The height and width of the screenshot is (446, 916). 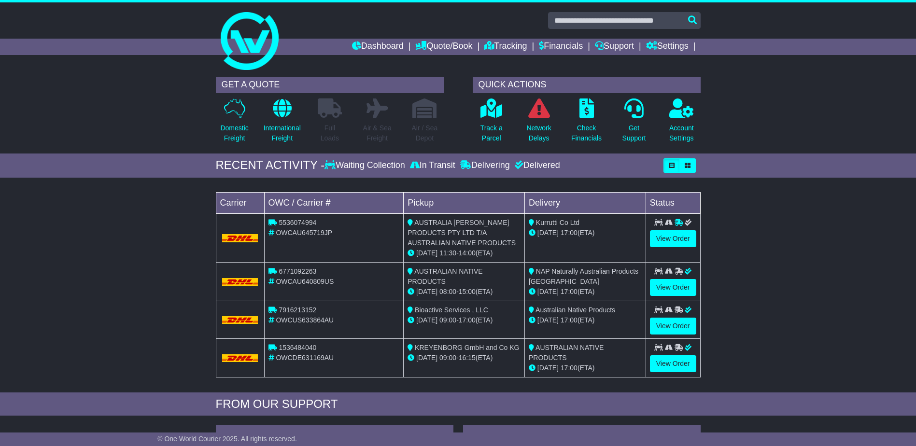 I want to click on p: Account Settings, so click(x=681, y=133).